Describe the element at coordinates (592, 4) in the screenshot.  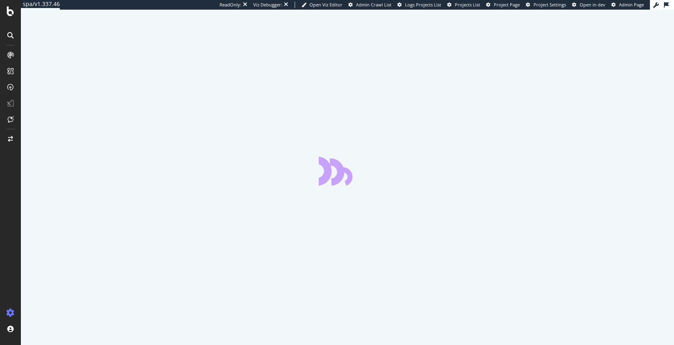
I see `span: Open in dev` at that location.